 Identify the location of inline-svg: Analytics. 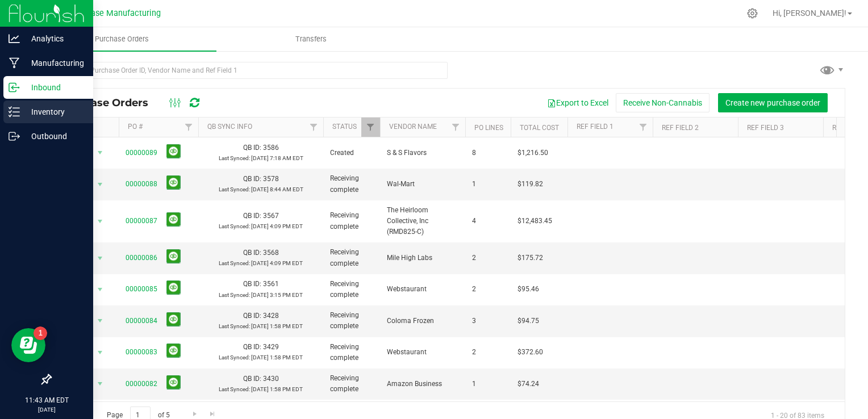
(14, 38).